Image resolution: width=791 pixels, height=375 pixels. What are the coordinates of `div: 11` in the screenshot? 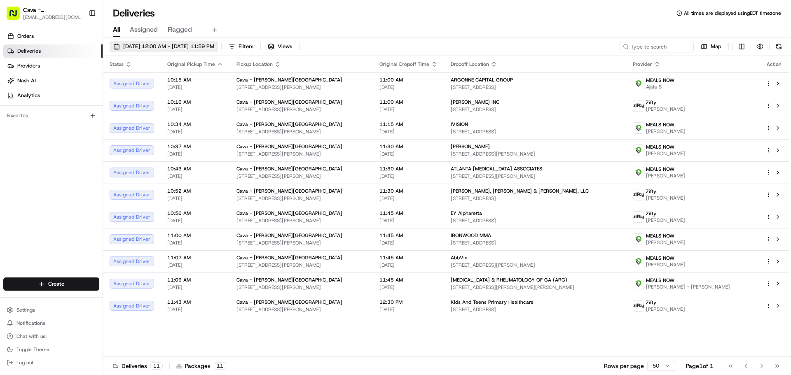 It's located at (220, 366).